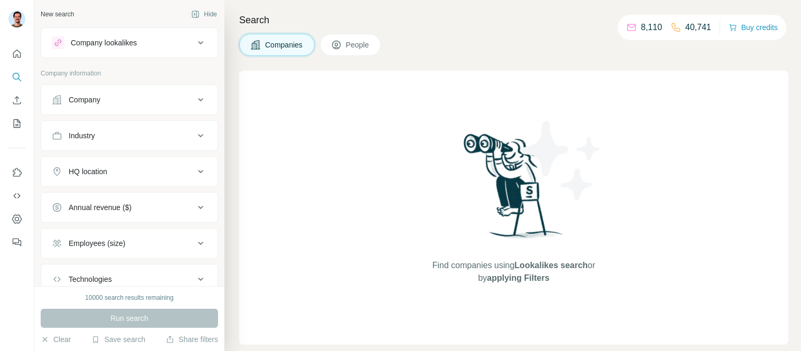  I want to click on div: HQ location, so click(88, 172).